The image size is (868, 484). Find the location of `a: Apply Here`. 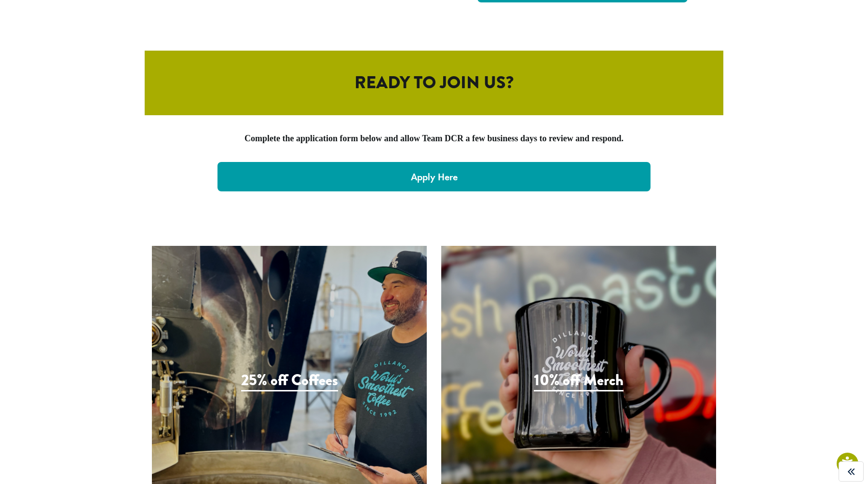

a: Apply Here is located at coordinates (434, 176).